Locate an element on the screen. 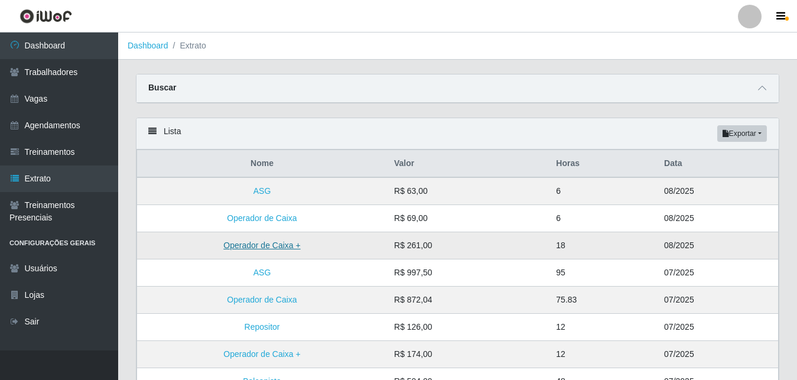 This screenshot has height=380, width=797. td: 95 is located at coordinates (602, 273).